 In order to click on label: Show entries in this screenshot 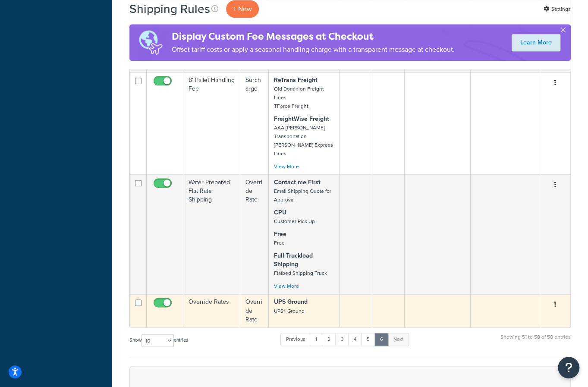, I will do `click(159, 341)`.